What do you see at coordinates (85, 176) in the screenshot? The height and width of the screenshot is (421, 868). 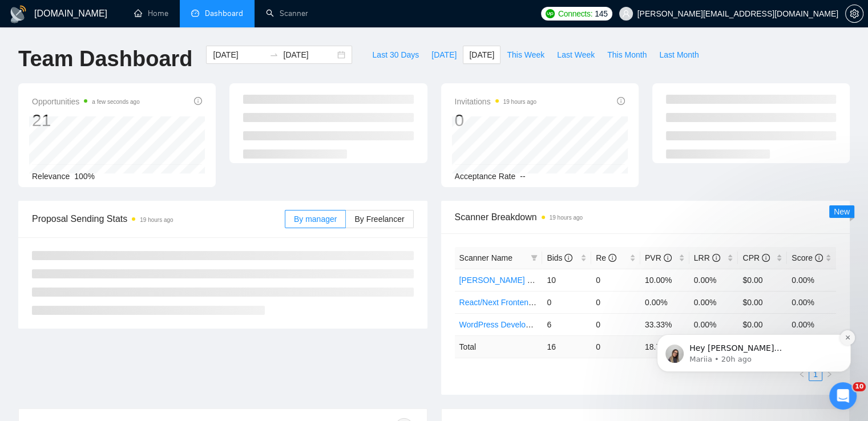 I see `span: 100%` at bounding box center [85, 176].